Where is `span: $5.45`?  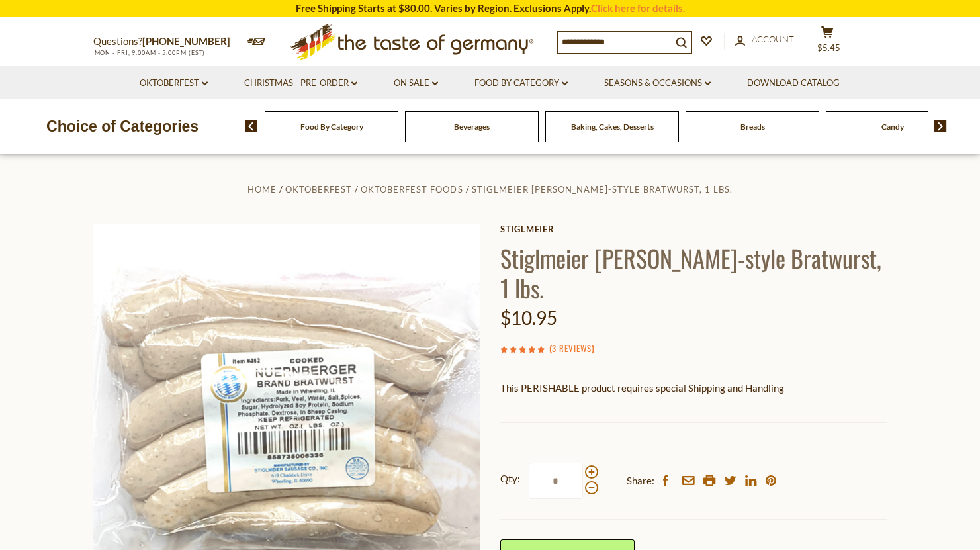
span: $5.45 is located at coordinates (828, 48).